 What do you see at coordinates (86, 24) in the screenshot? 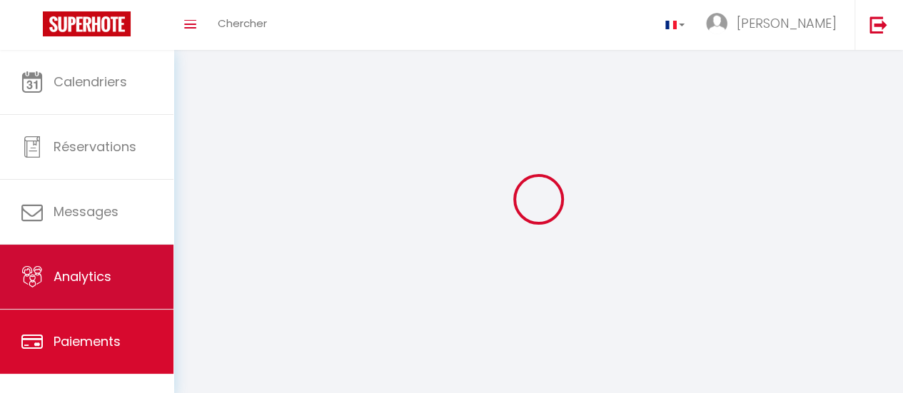
I see `img: Super Booking` at bounding box center [86, 24].